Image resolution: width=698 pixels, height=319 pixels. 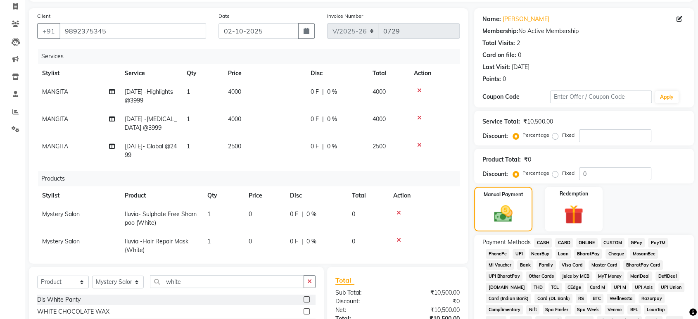 What do you see at coordinates (518, 43) in the screenshot?
I see `div: 2` at bounding box center [518, 43].